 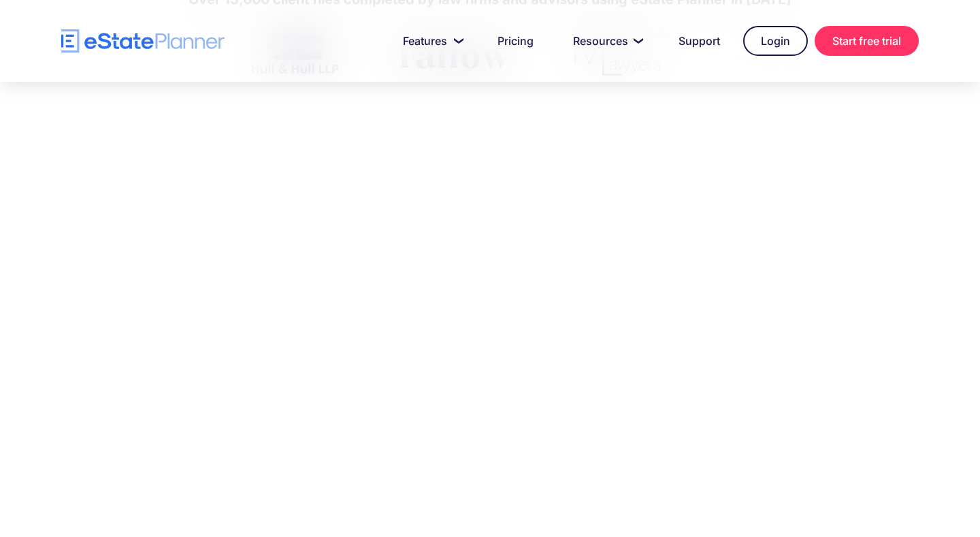 I want to click on a: Resources, so click(x=606, y=41).